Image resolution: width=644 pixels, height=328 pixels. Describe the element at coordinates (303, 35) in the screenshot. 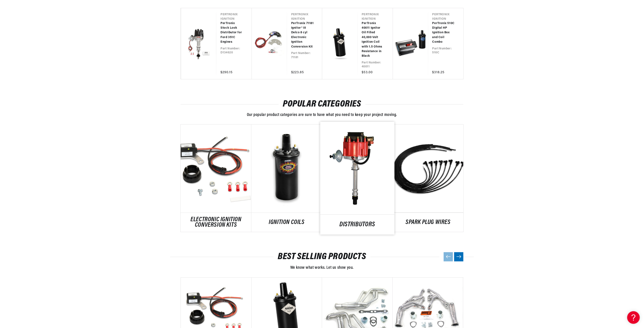

I see `a: PerTronix 71181 Ignitor® III Delco 8 cyl Electronic Ignition Conversion Kit` at that location.